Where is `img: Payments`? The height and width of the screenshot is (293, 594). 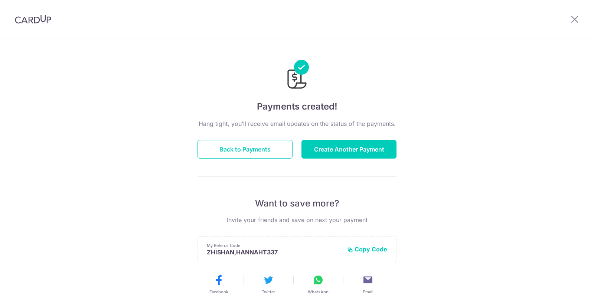
img: Payments is located at coordinates (297, 75).